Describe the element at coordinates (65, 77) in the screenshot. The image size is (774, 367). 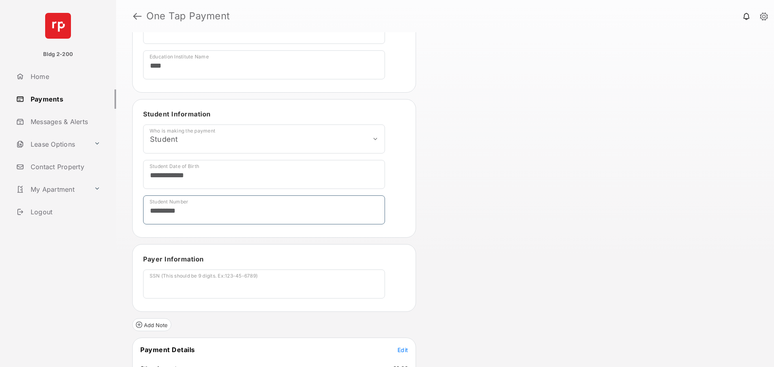
I see `a: Home` at that location.